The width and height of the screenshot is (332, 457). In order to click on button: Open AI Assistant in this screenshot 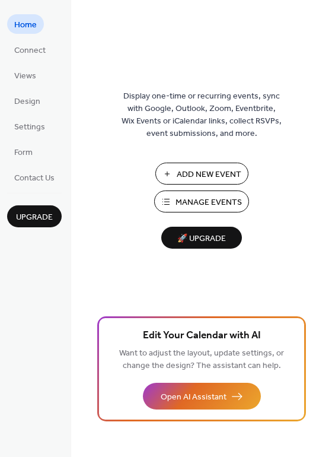, I will do `click(202, 396)`.